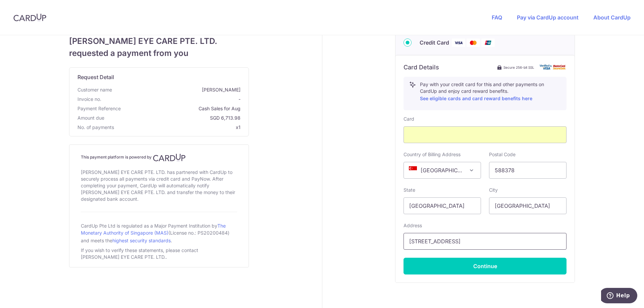 This screenshot has height=308, width=644. I want to click on label: State, so click(409, 190).